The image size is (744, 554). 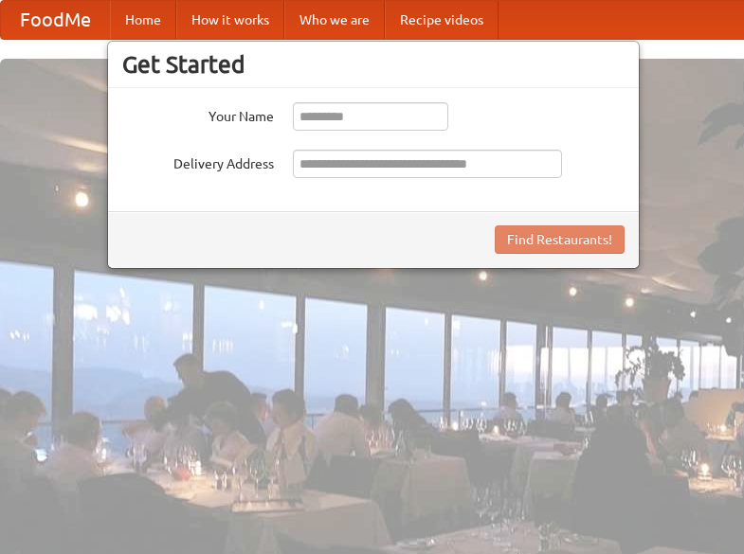 What do you see at coordinates (198, 161) in the screenshot?
I see `label: Delivery Address` at bounding box center [198, 161].